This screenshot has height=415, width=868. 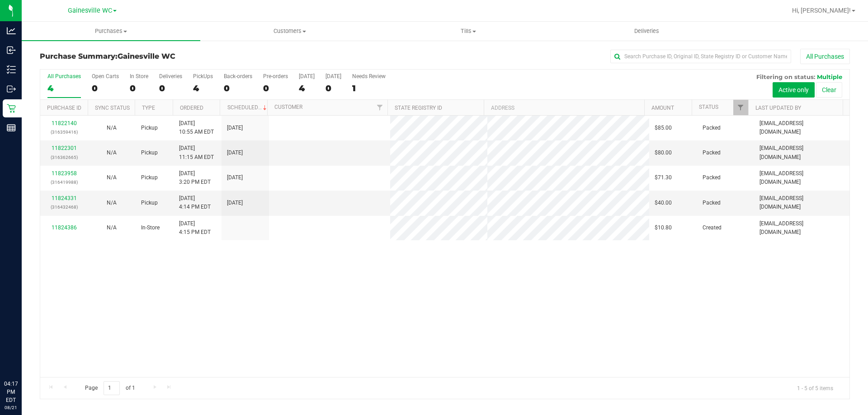 I want to click on inline-svg: Inventory, so click(x=12, y=70).